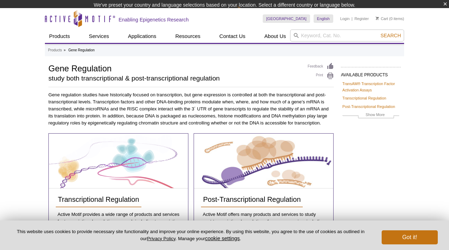 Image resolution: width=449 pixels, height=250 pixels. Describe the element at coordinates (174, 78) in the screenshot. I see `h2: study both transcriptional & post-transcriptional regulation` at that location.